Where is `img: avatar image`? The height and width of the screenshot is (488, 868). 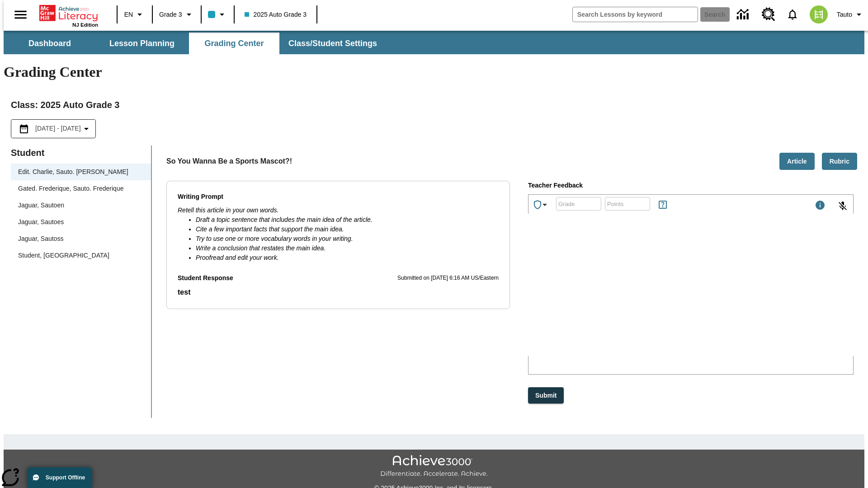 img: avatar image is located at coordinates (819, 15).